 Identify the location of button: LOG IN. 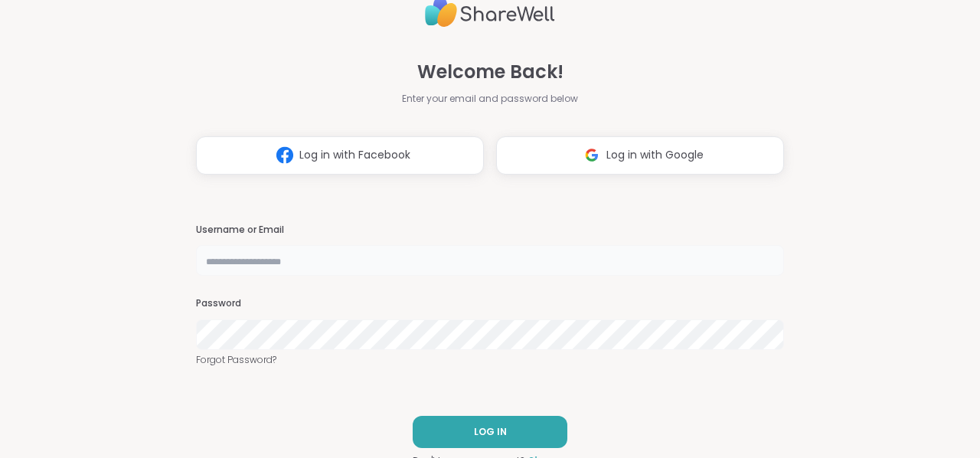
(490, 431).